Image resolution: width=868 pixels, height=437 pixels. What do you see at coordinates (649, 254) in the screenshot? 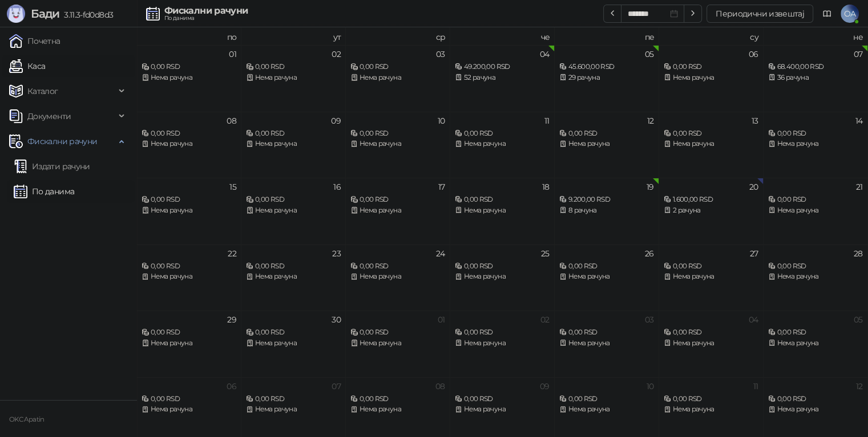
I see `div: 26` at bounding box center [649, 254].